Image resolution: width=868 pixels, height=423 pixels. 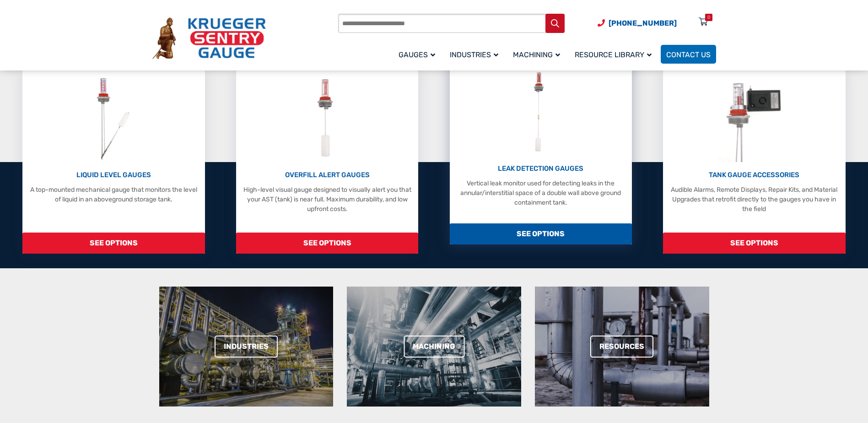 I want to click on a: Phone Number (920) 434-8860, so click(x=637, y=23).